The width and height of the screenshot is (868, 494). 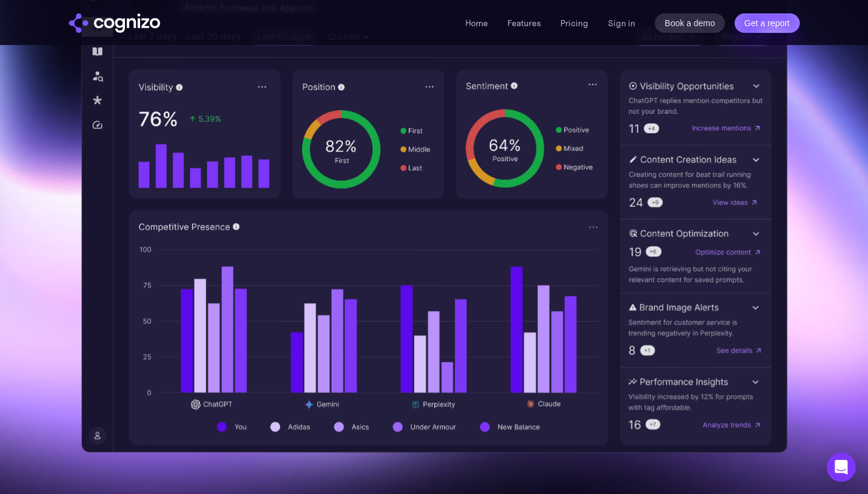 What do you see at coordinates (524, 23) in the screenshot?
I see `a: Features` at bounding box center [524, 23].